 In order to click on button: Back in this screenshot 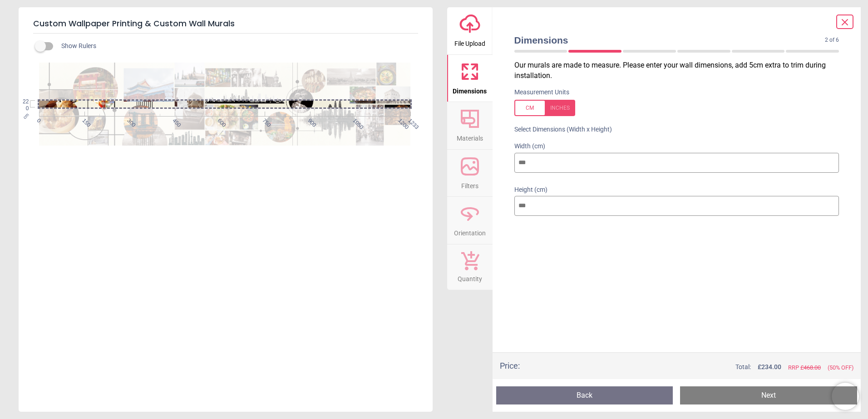, I will do `click(585, 396)`.